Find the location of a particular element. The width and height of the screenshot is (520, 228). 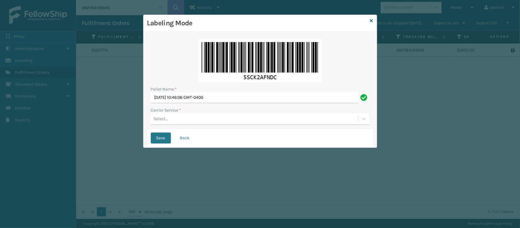

button: Save is located at coordinates (161, 138).